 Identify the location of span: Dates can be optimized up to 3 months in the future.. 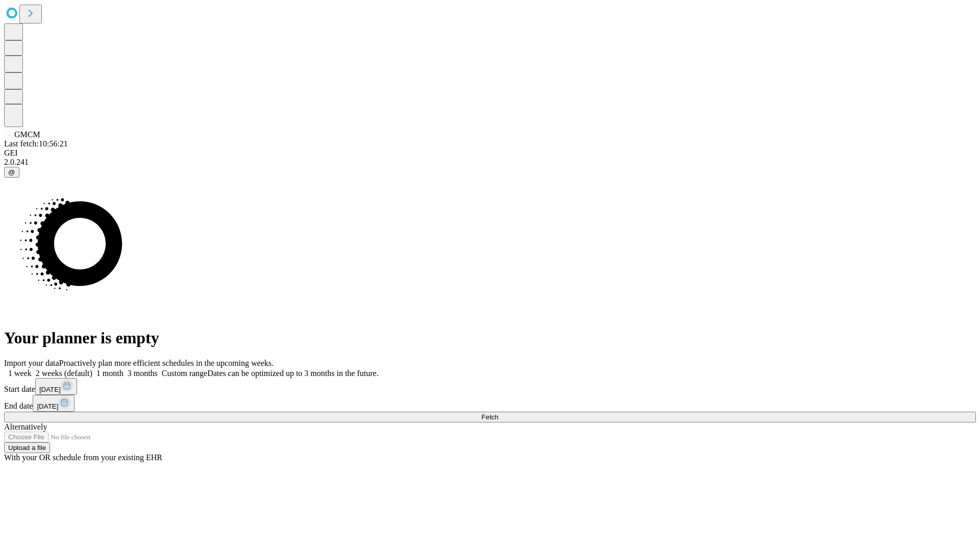
(293, 373).